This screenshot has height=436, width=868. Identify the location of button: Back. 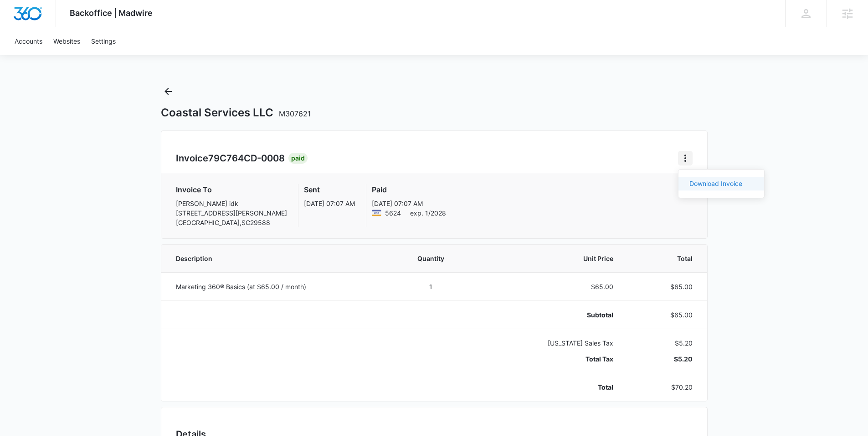
(168, 92).